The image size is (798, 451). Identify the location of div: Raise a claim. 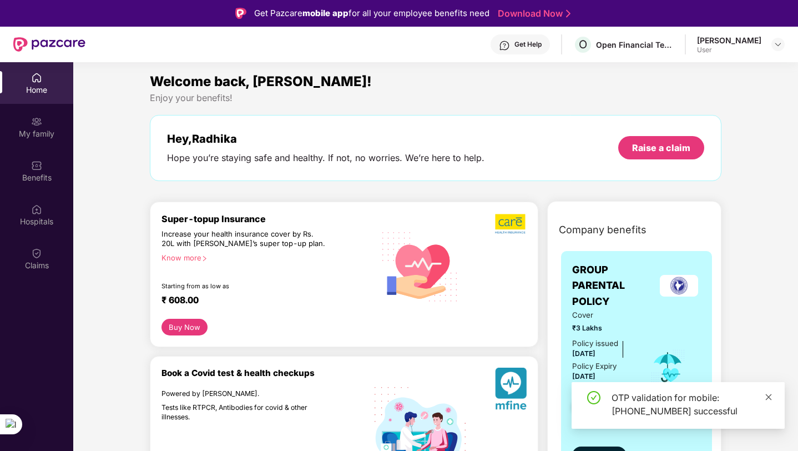
(661, 148).